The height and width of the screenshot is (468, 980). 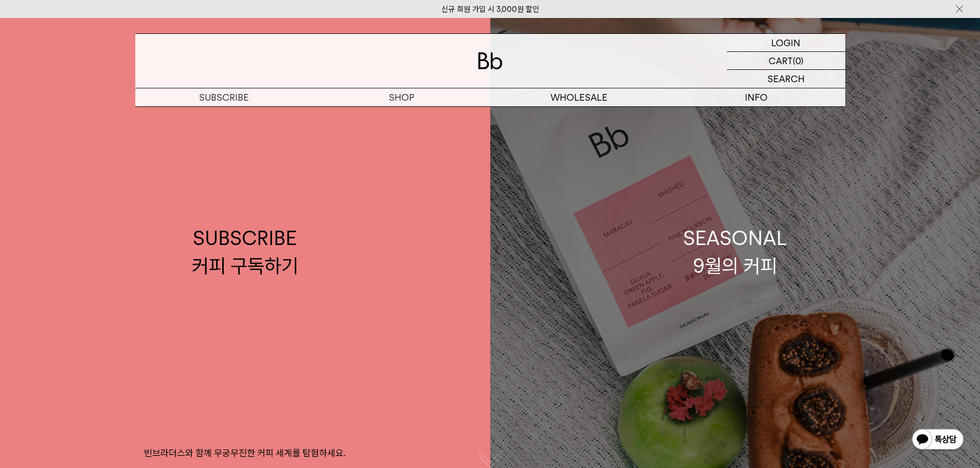 I want to click on p: SEARCH, so click(x=786, y=78).